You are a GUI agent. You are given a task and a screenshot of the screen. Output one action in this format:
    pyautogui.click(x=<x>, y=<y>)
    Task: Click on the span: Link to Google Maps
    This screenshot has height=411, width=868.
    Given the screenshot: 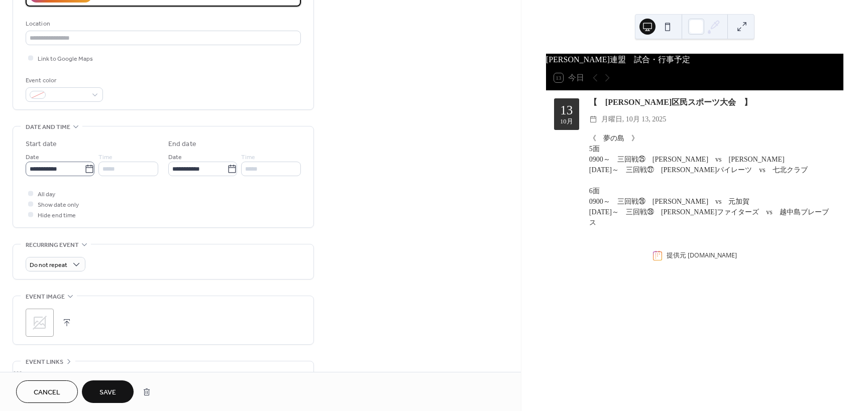 What is the action you would take?
    pyautogui.click(x=65, y=59)
    